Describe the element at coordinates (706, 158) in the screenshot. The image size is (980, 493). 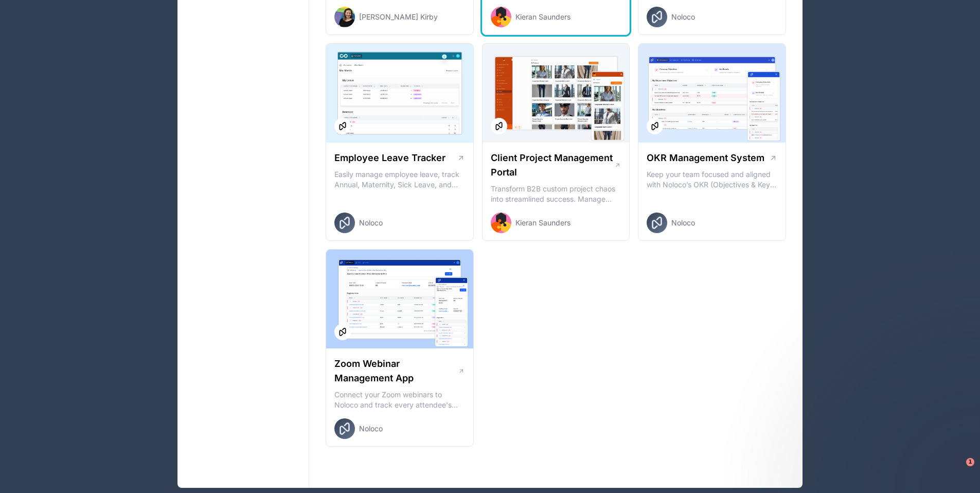
I see `h1: OKR Management System` at that location.